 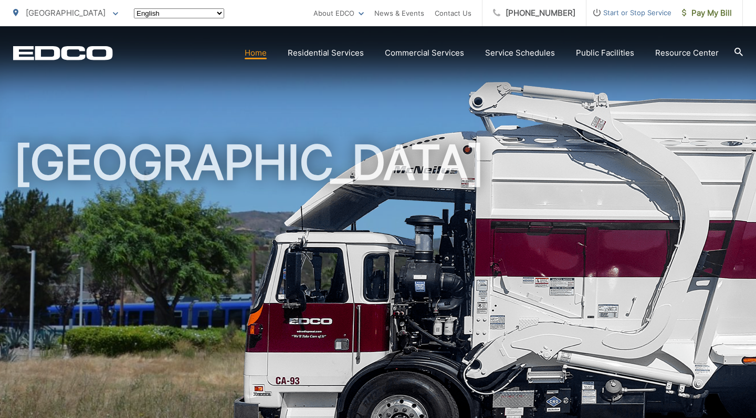 I want to click on select: Select a language, so click(x=179, y=13).